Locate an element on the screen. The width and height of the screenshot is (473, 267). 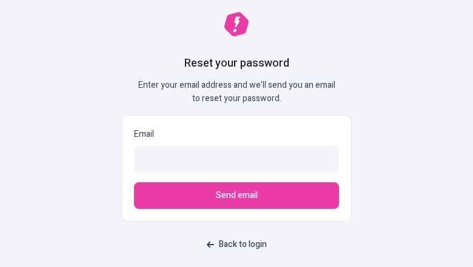
span: Send email is located at coordinates (236, 196).